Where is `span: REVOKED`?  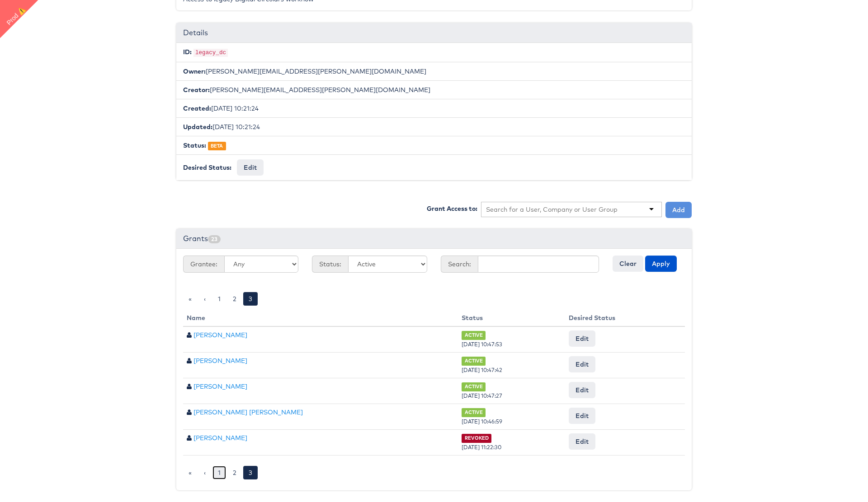 span: REVOKED is located at coordinates (477, 438).